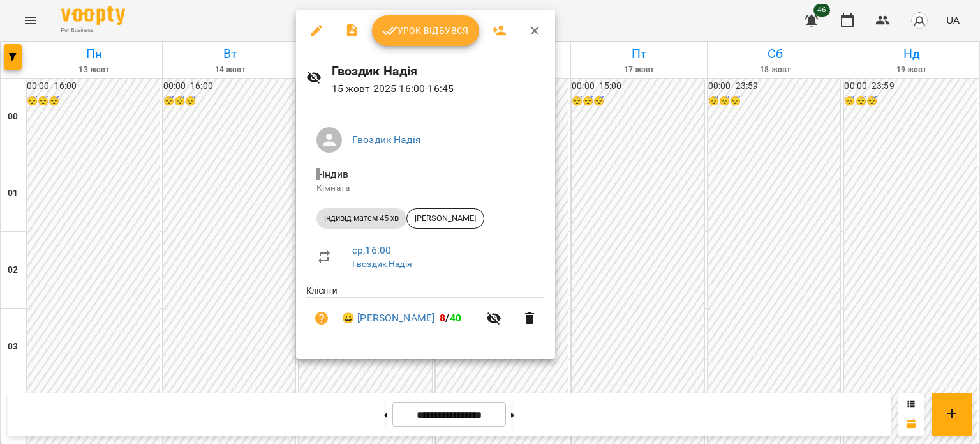 This screenshot has height=444, width=980. I want to click on span: індивід матем 45 хв, so click(361, 218).